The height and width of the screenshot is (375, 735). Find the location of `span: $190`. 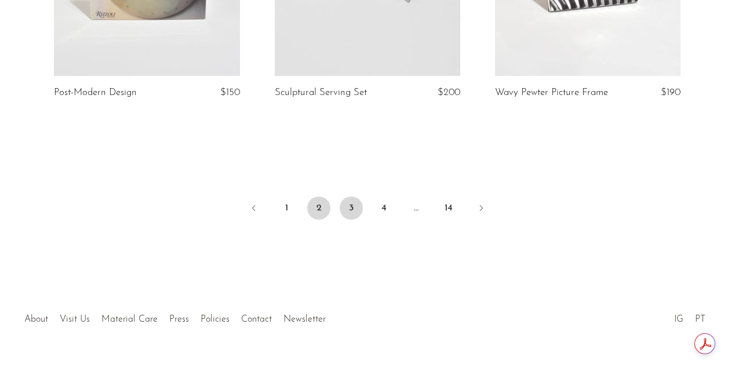

span: $190 is located at coordinates (671, 92).